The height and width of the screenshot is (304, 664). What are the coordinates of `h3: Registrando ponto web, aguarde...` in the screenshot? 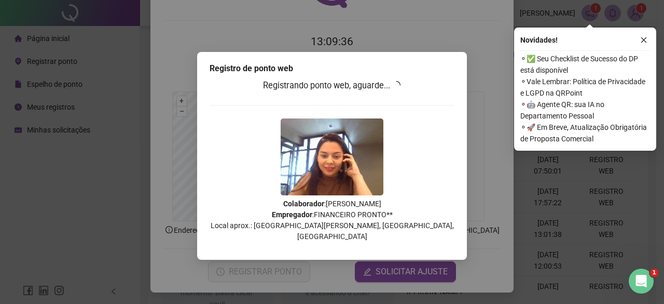 It's located at (332, 86).